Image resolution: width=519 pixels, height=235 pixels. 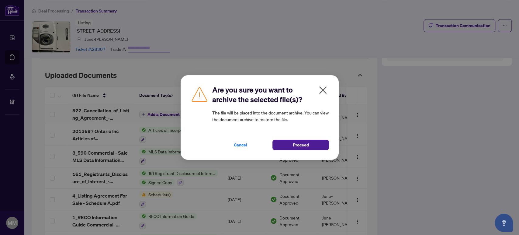 What do you see at coordinates (270, 116) in the screenshot?
I see `article: The file will be placed into the document archive. You can view the document archive to restore t...` at bounding box center [270, 116].